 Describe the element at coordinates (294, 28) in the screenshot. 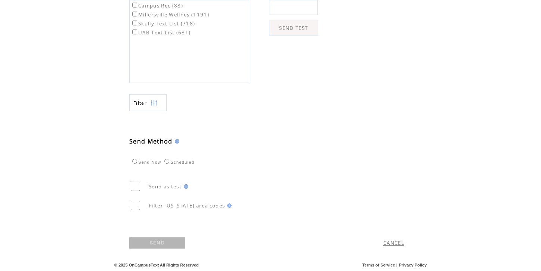

I see `a: SEND TEST` at that location.